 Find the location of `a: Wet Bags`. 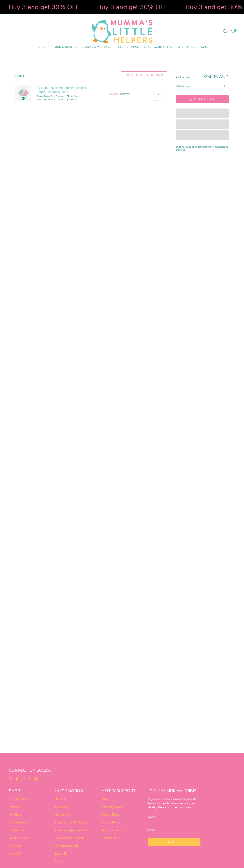

a: Wet Bags is located at coordinates (15, 815).